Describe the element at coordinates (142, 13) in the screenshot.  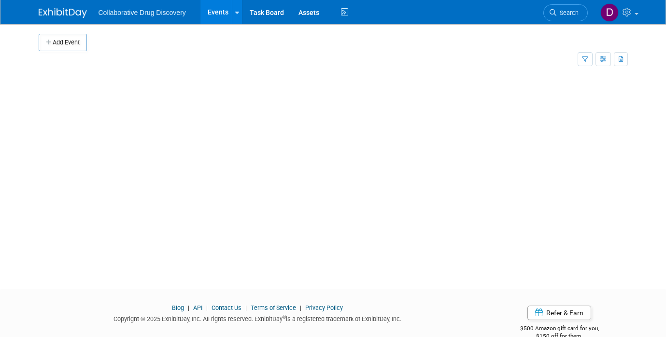
I see `span: Collaborative Drug Discovery` at that location.